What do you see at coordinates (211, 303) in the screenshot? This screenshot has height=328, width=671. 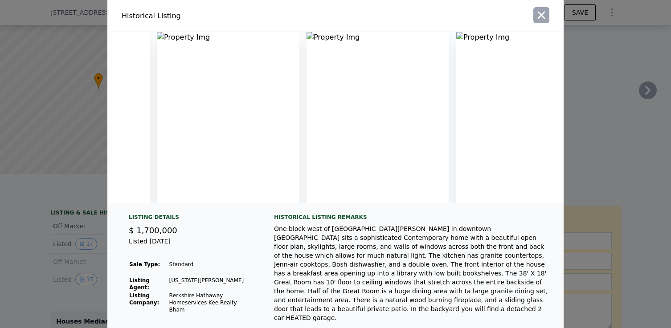 I see `td: Berkshire Hathaway Homeservices Kee Realty Bham` at bounding box center [211, 303].